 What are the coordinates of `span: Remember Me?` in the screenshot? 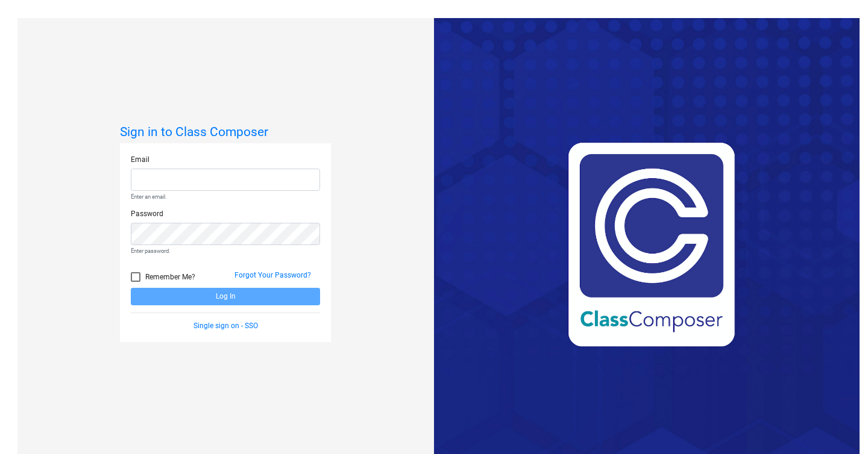 It's located at (170, 277).